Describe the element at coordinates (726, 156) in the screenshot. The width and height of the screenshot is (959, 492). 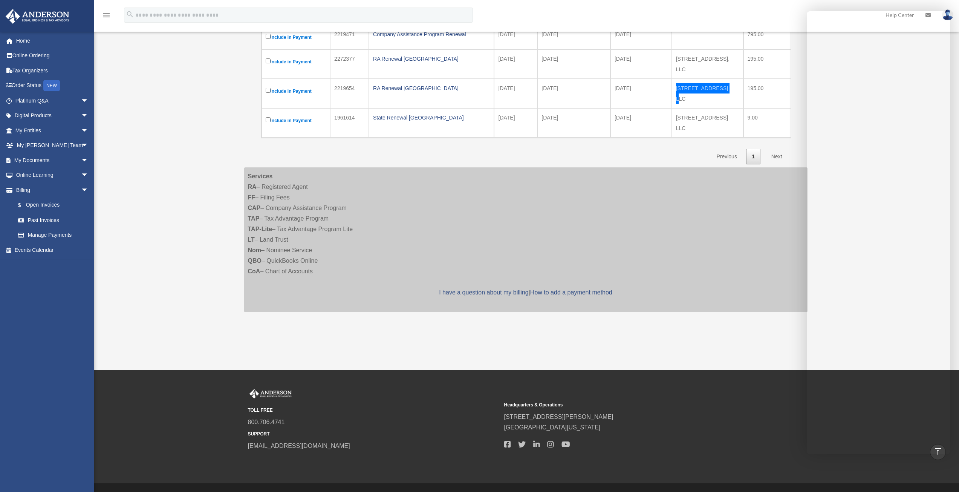
I see `a: Previous` at that location.